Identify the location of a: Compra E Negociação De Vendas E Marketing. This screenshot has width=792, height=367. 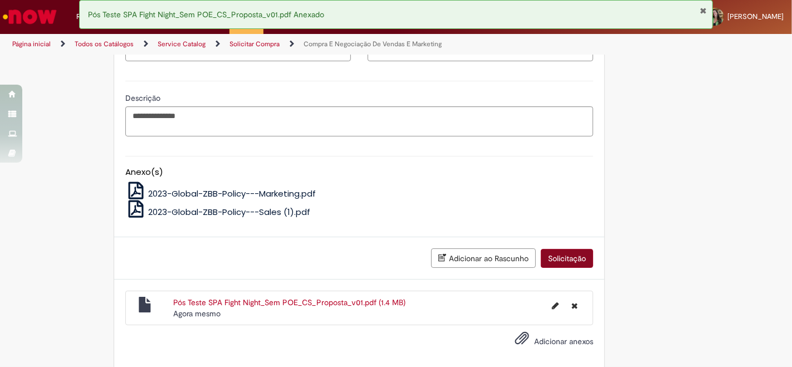
(373, 44).